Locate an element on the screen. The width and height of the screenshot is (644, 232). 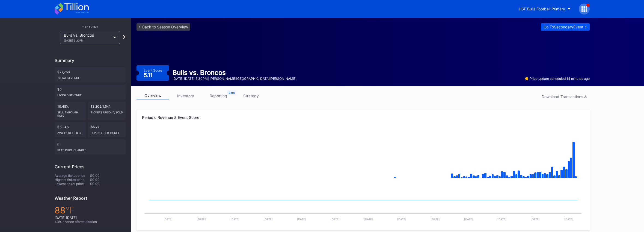
div: Lowest ticket price is located at coordinates (73, 184).